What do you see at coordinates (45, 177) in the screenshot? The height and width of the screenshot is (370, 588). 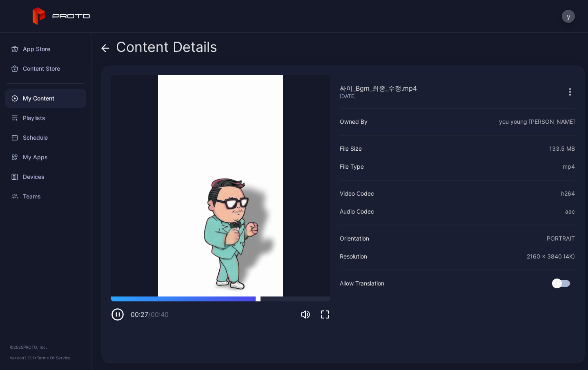 I see `a: Devices` at bounding box center [45, 177].